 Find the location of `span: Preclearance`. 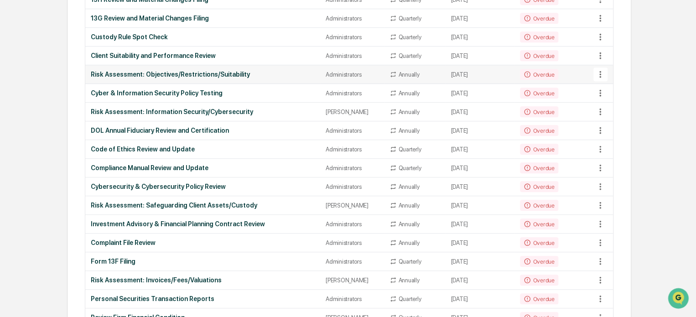

span: Preclearance is located at coordinates (38, 119).